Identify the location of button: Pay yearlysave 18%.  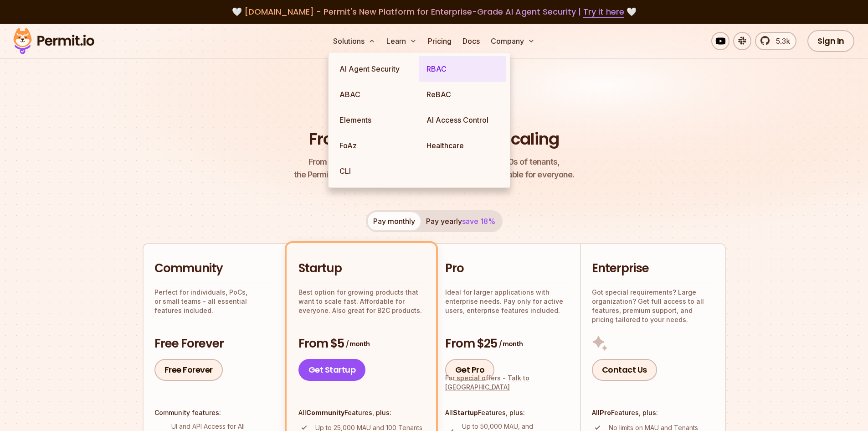
(461, 221).